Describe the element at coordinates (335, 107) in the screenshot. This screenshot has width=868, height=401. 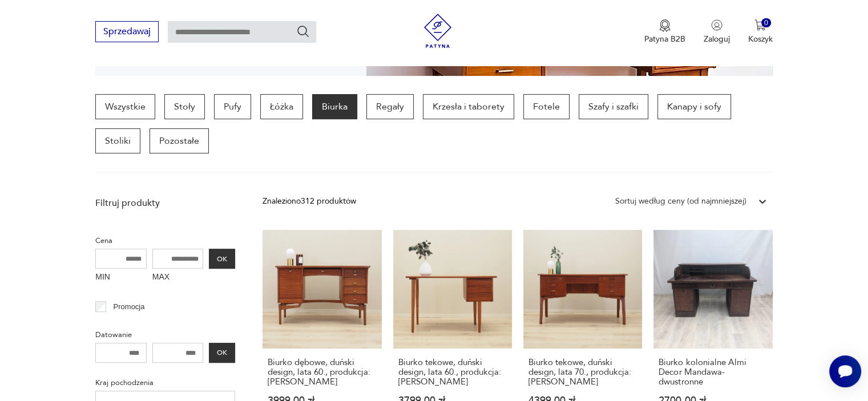
I see `a: Biurka` at that location.